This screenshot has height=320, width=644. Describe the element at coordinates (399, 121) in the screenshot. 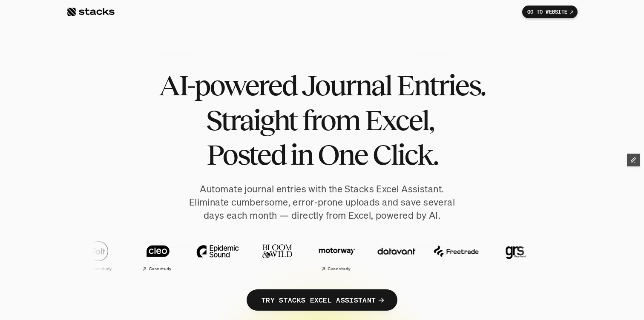

I see `span: Excel,` at that location.